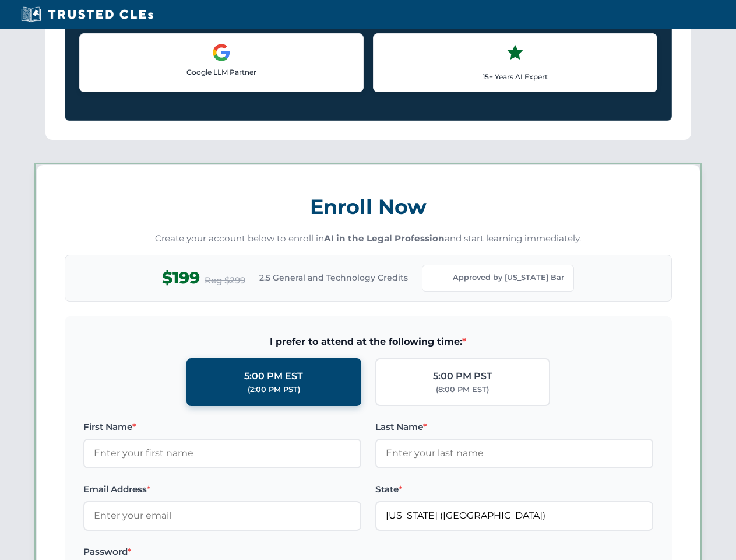  Describe the element at coordinates (463, 376) in the screenshot. I see `div: 5:00 PM PST` at that location.